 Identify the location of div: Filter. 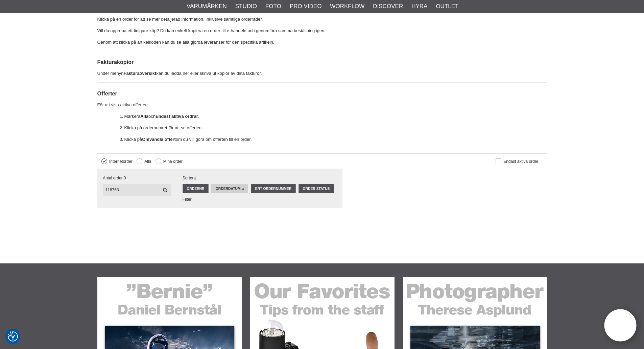
(260, 199).